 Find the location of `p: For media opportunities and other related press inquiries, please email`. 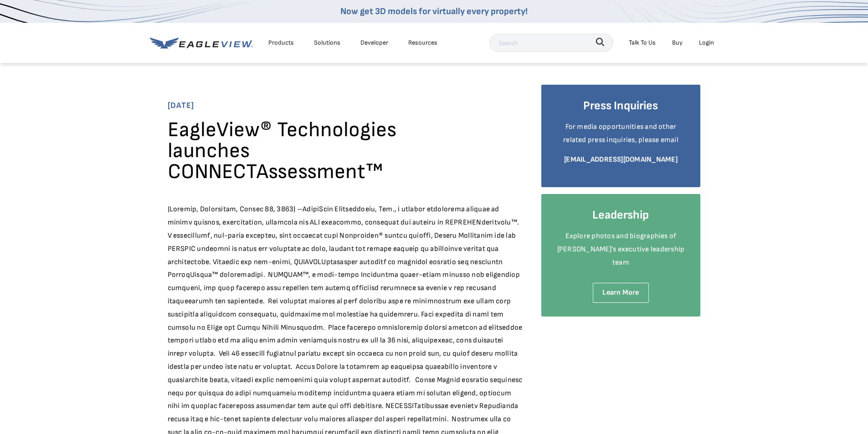

p: For media opportunities and other related press inquiries, please email is located at coordinates (621, 134).